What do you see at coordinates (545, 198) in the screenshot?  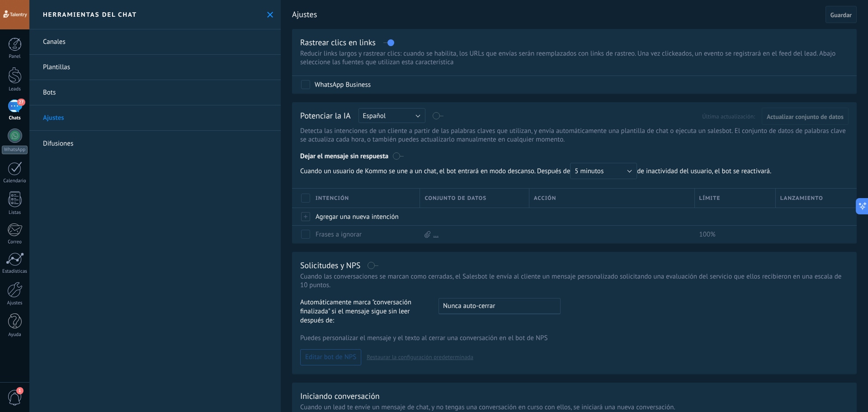 I see `span: Acción` at bounding box center [545, 198].